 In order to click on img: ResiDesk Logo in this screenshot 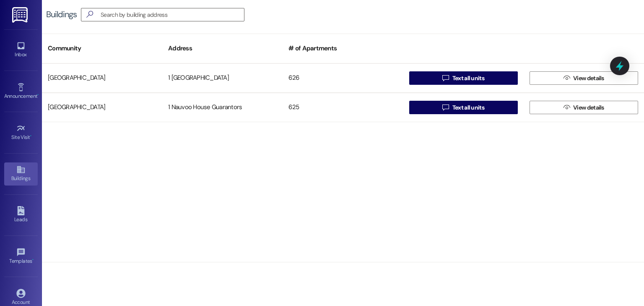, I will do `click(21, 15)`.